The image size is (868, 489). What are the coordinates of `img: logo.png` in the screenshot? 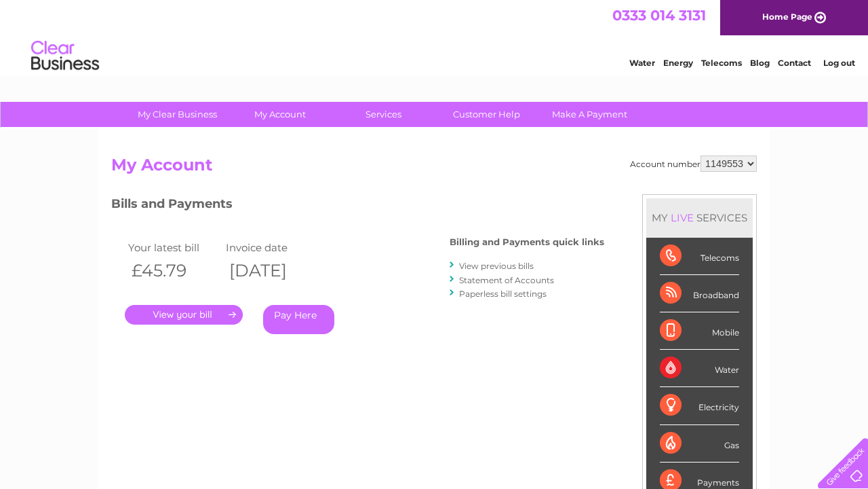 It's located at (65, 56).